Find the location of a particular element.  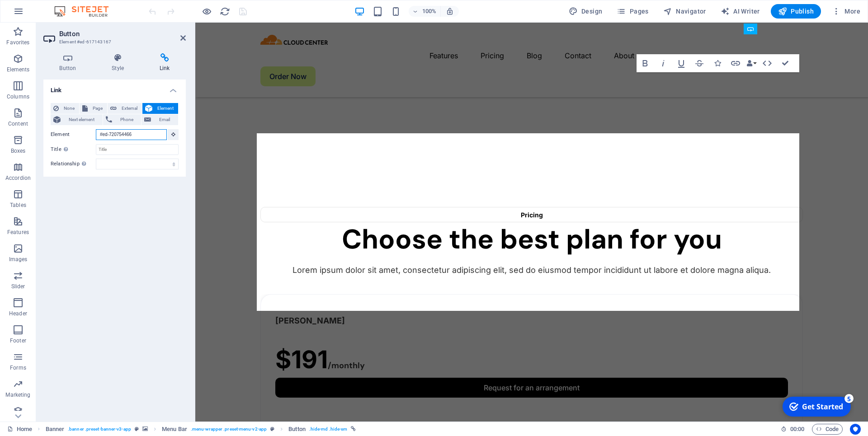

button: Underline (Ctrl+U) is located at coordinates (681, 63).